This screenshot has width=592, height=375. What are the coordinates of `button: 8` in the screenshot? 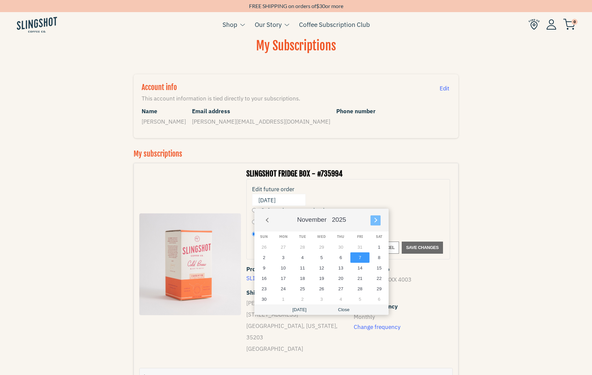 It's located at (379, 257).